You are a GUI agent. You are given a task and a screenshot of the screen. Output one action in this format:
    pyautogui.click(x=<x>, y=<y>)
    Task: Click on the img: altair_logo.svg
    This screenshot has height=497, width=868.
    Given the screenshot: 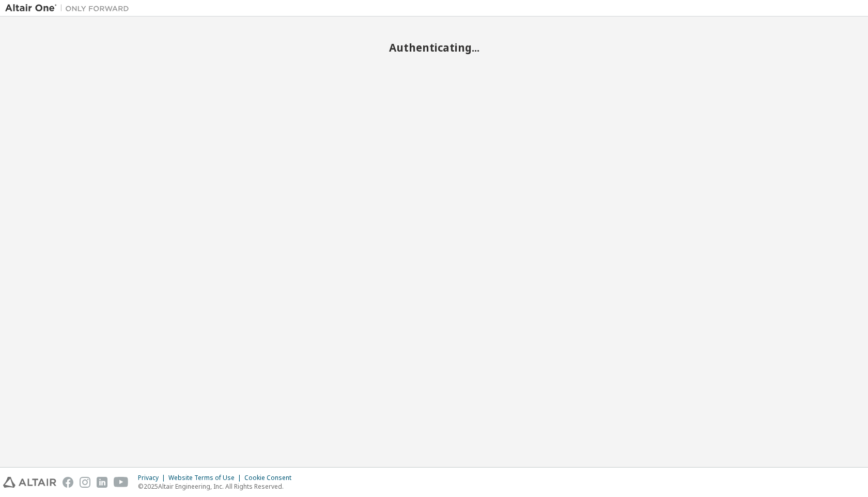 What is the action you would take?
    pyautogui.click(x=29, y=482)
    